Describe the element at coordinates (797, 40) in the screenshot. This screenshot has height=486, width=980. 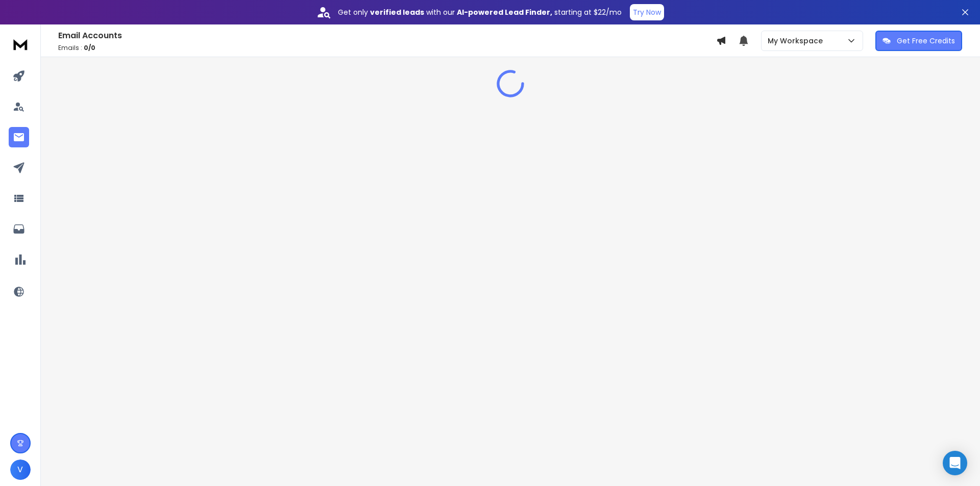
I see `p: My Workspace` at that location.